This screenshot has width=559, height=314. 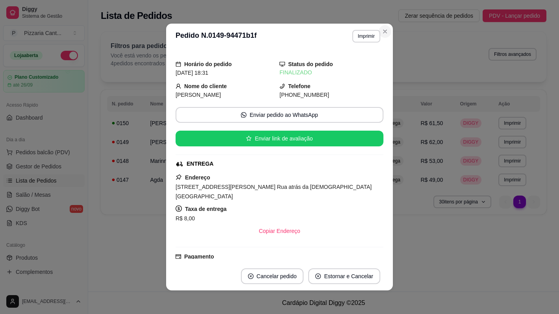 I want to click on span: calendar, so click(x=178, y=64).